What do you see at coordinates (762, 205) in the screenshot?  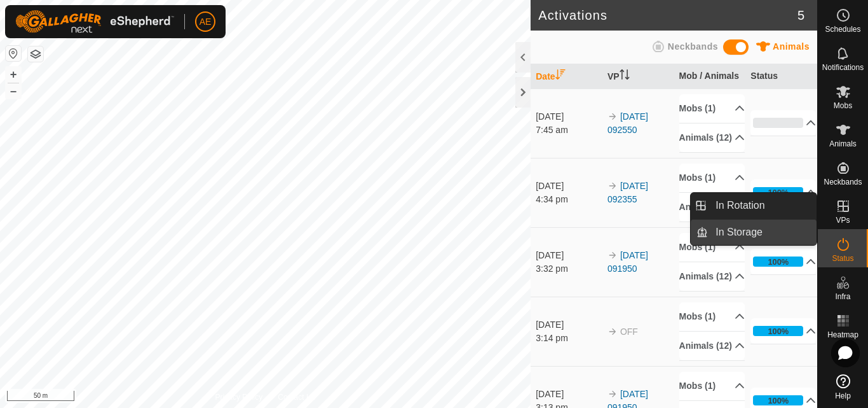 I see `a: In Rotation` at bounding box center [762, 205].